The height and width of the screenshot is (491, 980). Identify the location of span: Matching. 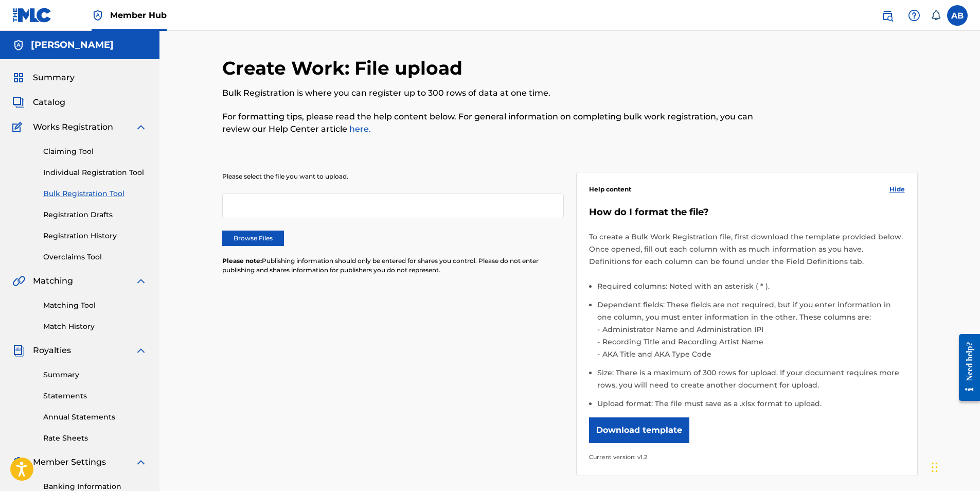
(53, 281).